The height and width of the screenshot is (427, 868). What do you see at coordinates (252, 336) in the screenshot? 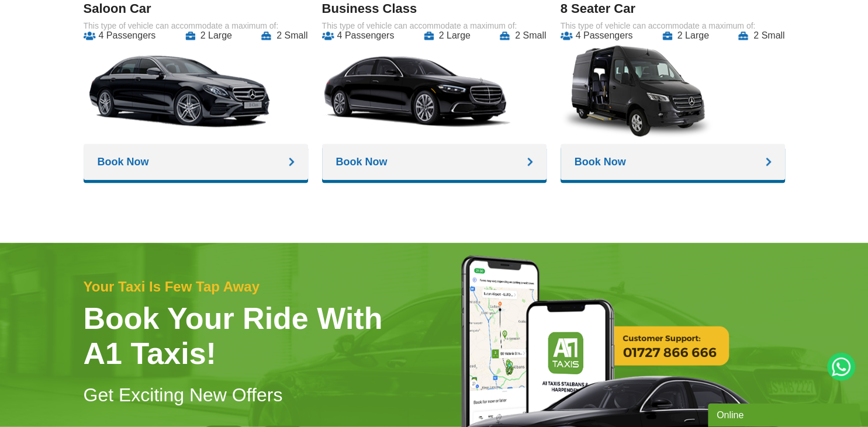
I see `h3: Book Your Ride With A1 Taxis!` at bounding box center [252, 336].